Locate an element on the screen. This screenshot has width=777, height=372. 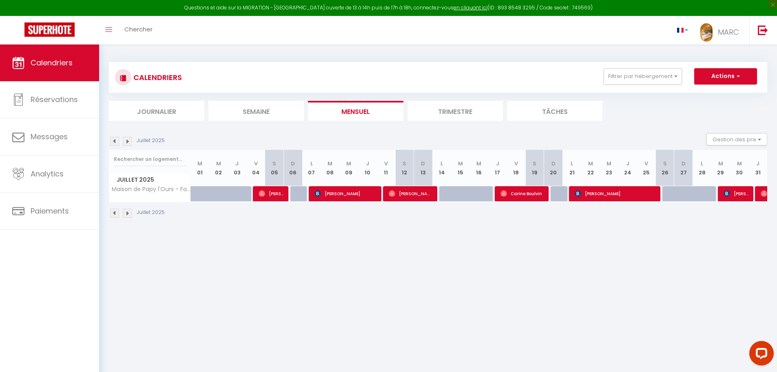
th: 08 is located at coordinates (331, 168).